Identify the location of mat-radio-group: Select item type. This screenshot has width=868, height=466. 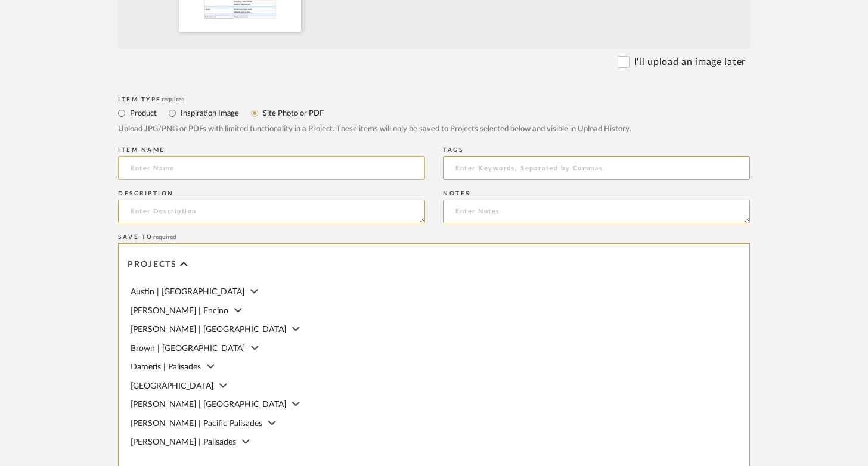
(434, 113).